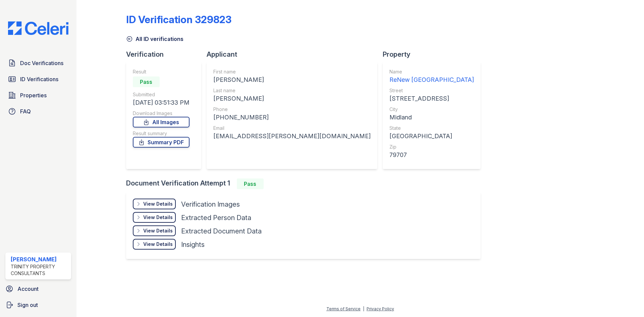 This screenshot has height=317, width=644. Describe the element at coordinates (432, 72) in the screenshot. I see `div: Name` at that location.